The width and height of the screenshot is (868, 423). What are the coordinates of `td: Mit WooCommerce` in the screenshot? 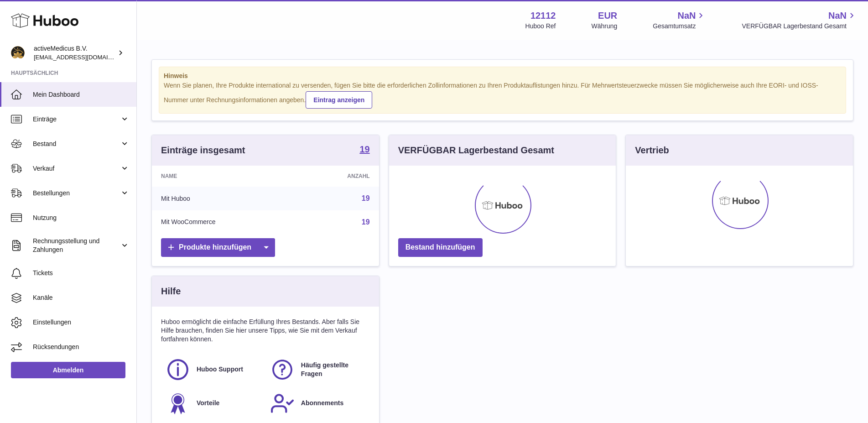 It's located at (225, 222).